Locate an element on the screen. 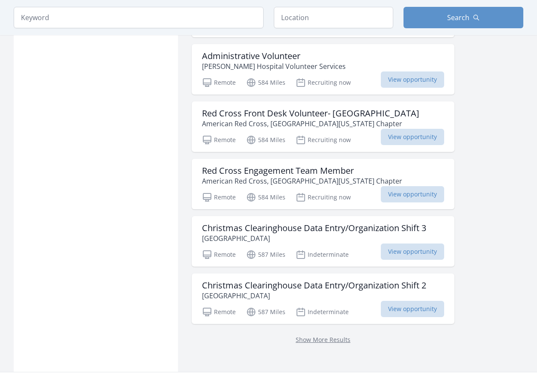 This screenshot has width=537, height=392. h3: Christmas Clearinghouse Data Entry/Organization Shift 3 is located at coordinates (314, 228).